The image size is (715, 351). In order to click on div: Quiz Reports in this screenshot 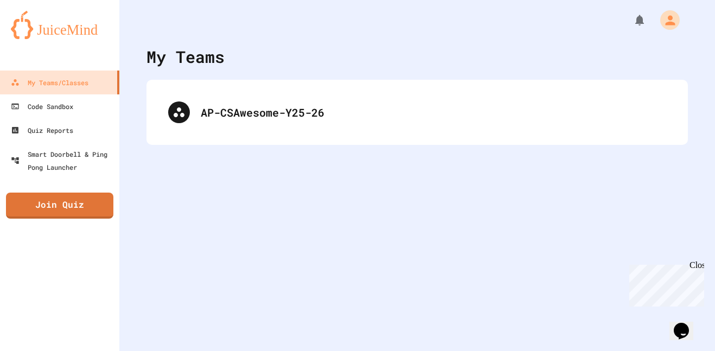, I will do `click(42, 130)`.